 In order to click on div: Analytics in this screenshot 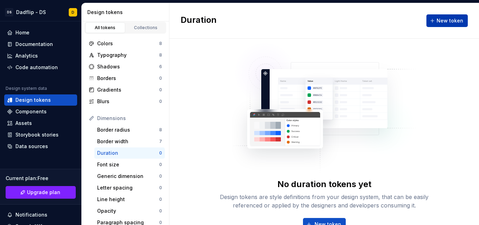, I will do `click(27, 56)`.